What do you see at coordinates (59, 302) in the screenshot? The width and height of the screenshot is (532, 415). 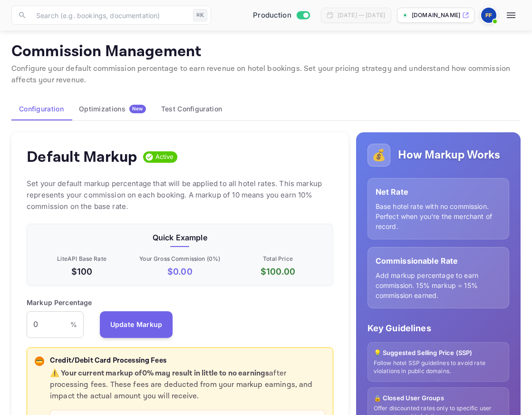 I see `p: Markup Percentage` at bounding box center [59, 302].